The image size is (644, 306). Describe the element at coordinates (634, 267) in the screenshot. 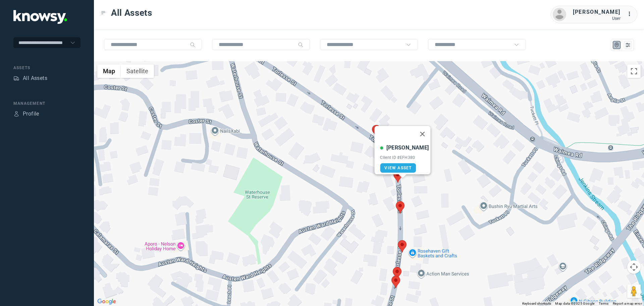

I see `button: Map camera controls` at that location.